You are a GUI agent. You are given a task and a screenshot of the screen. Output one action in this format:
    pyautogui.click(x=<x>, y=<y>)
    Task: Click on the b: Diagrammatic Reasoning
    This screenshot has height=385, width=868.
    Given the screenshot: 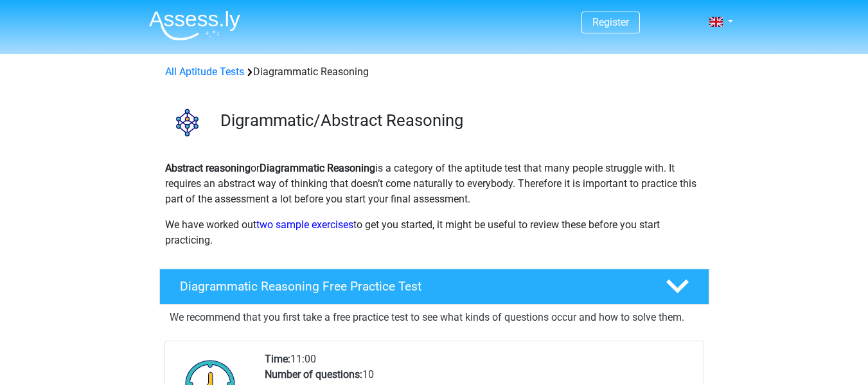 What is the action you would take?
    pyautogui.click(x=317, y=168)
    